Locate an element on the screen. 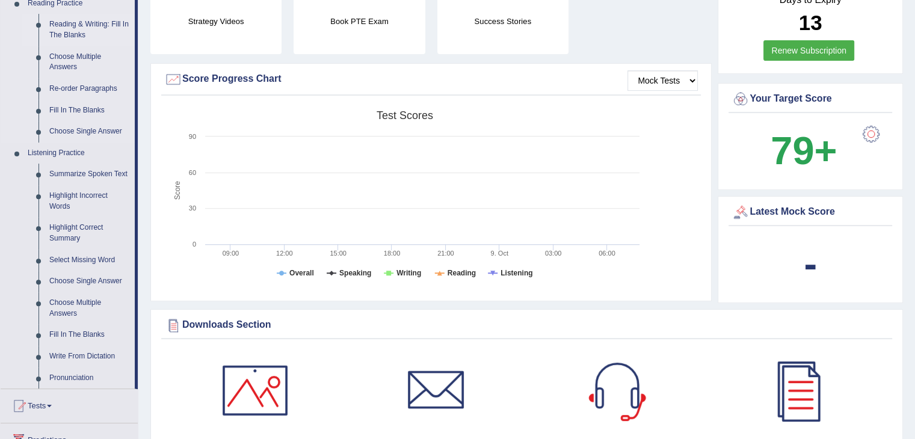  text: 21:00 is located at coordinates (446, 253).